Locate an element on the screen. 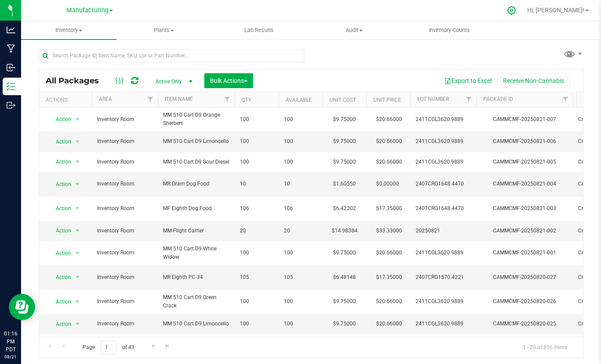  p: 08/21 is located at coordinates (11, 357).